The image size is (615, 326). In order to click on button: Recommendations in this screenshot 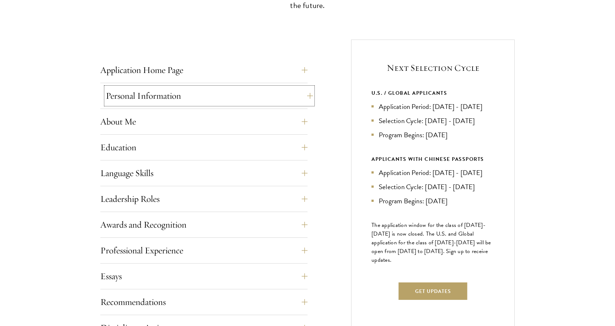, I will do `click(204, 302)`.